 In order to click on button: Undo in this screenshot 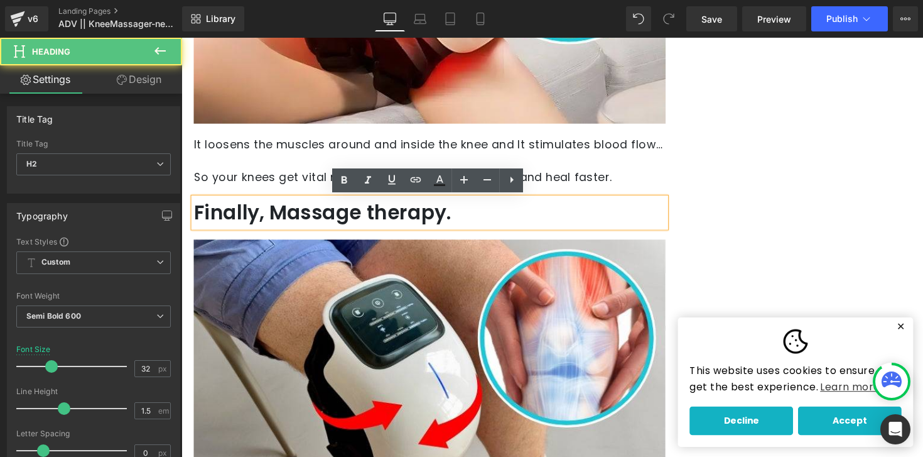, I will do `click(639, 19)`.